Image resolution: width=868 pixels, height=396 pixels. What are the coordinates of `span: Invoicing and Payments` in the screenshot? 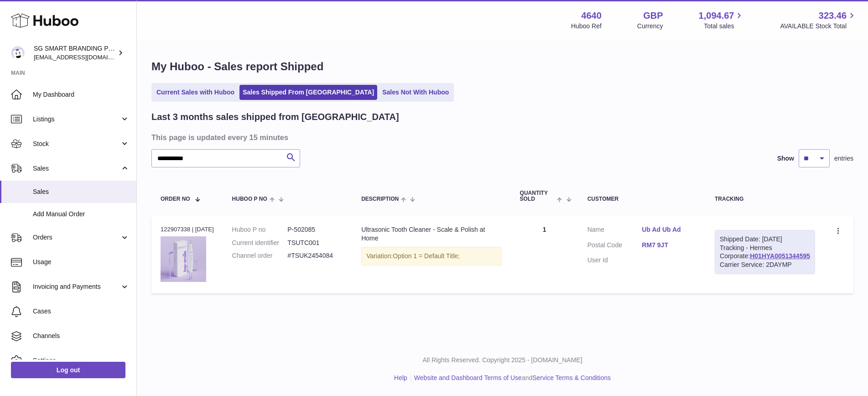 It's located at (76, 286).